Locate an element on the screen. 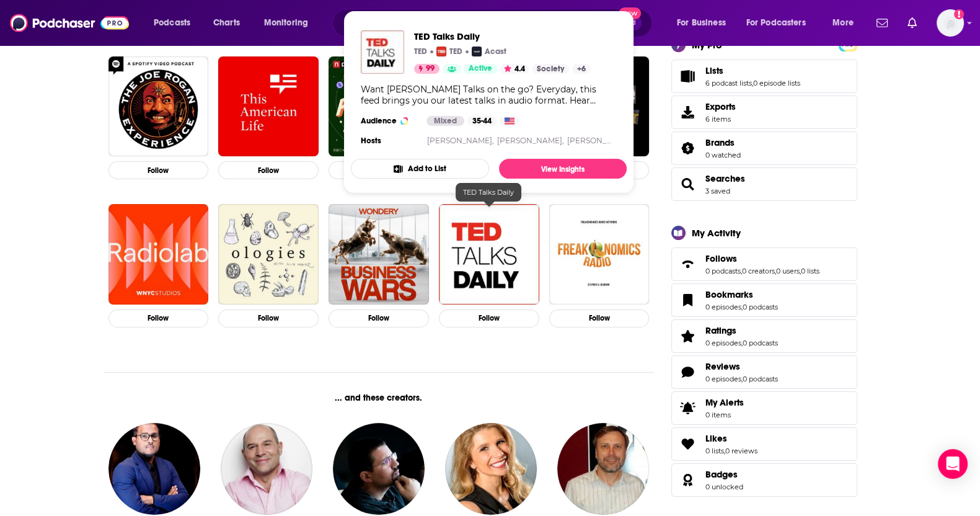  a: +6 is located at coordinates (582, 69).